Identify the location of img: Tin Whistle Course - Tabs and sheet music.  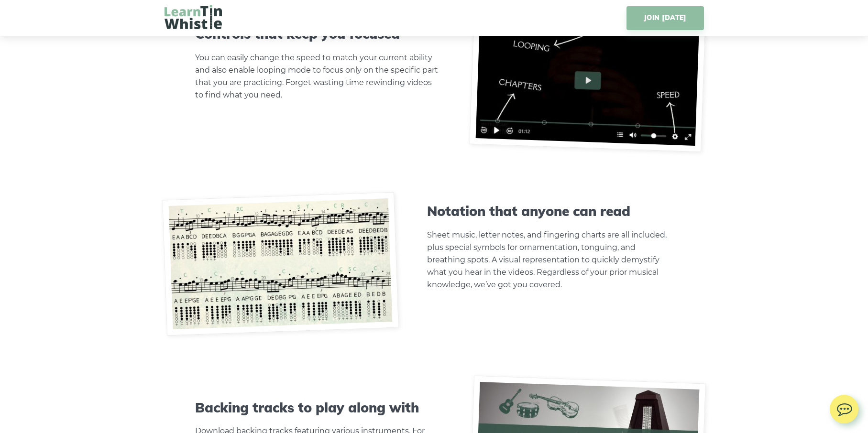
(280, 263).